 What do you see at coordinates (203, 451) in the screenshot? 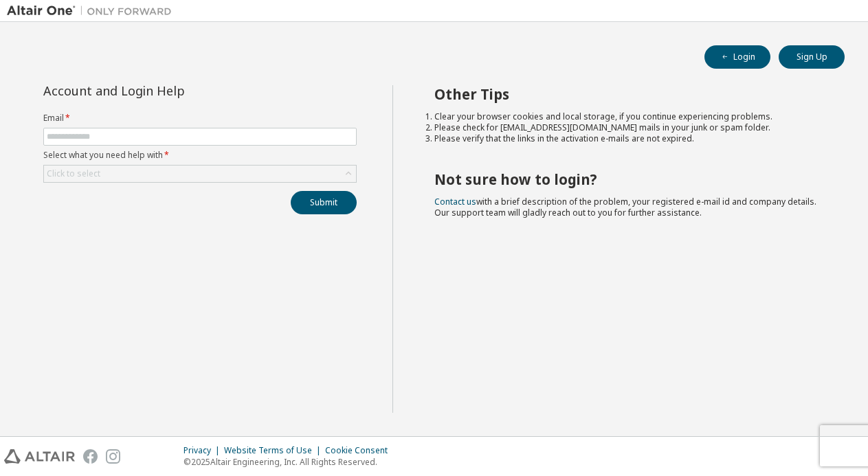
I see `div: Privacy` at bounding box center [203, 451].